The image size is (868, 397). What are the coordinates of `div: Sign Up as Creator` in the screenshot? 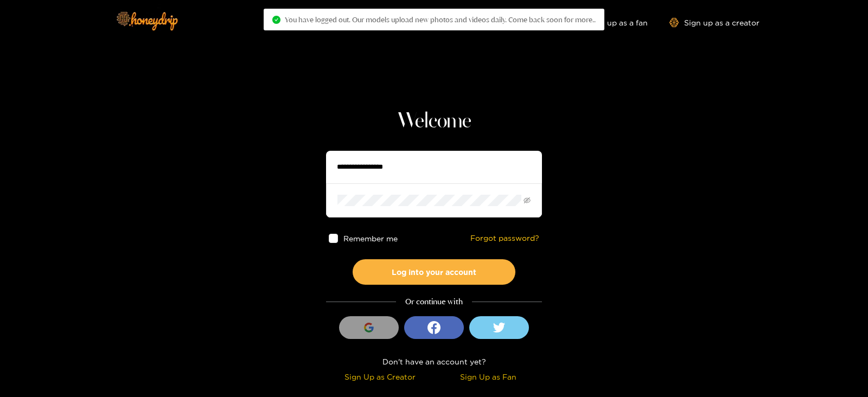 It's located at (380, 376).